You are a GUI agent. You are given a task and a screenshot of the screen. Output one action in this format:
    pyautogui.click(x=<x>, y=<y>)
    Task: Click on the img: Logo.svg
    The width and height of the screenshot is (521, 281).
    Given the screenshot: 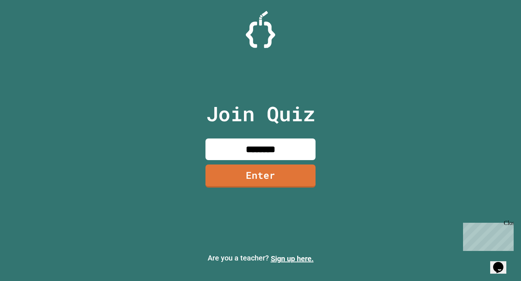 What is the action you would take?
    pyautogui.click(x=260, y=29)
    